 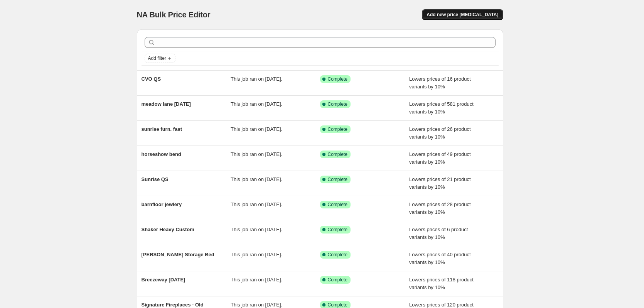 What do you see at coordinates (440, 183) in the screenshot?
I see `span: Lowers prices of 21 product variants by 10%` at bounding box center [440, 183].